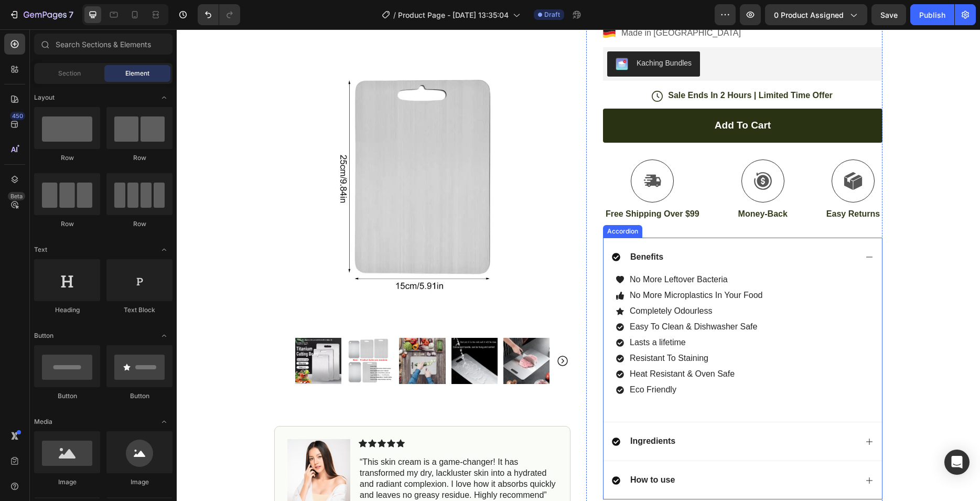  Describe the element at coordinates (40, 249) in the screenshot. I see `span: Text` at that location.